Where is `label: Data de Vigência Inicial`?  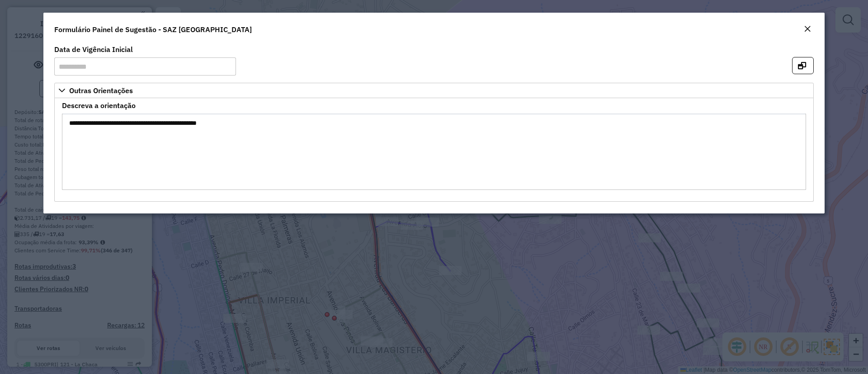
label: Data de Vigência Inicial is located at coordinates (94, 50).